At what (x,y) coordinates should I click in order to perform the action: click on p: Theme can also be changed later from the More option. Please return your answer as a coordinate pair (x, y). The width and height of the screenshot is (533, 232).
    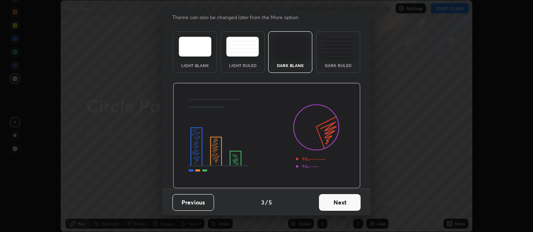
    Looking at the image, I should click on (240, 17).